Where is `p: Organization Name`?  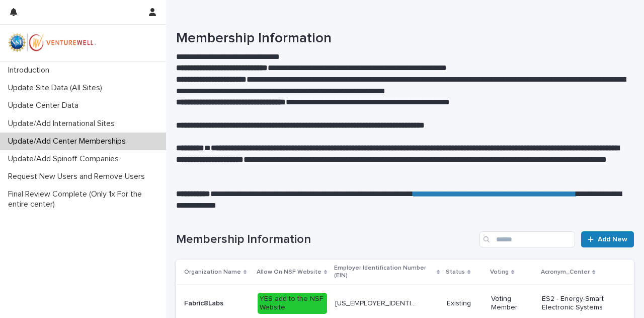 p: Organization Name is located at coordinates (212, 272).